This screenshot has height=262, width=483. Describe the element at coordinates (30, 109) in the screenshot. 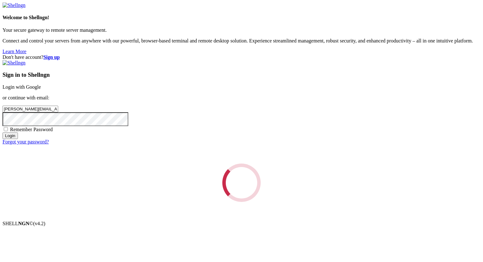

I see `input: Email address` at that location.